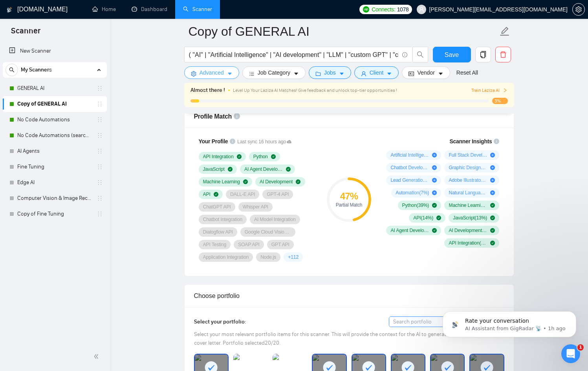 Image resolution: width=588 pixels, height=371 pixels. What do you see at coordinates (55, 141) in the screenshot?
I see `li: My Scanners` at bounding box center [55, 141].